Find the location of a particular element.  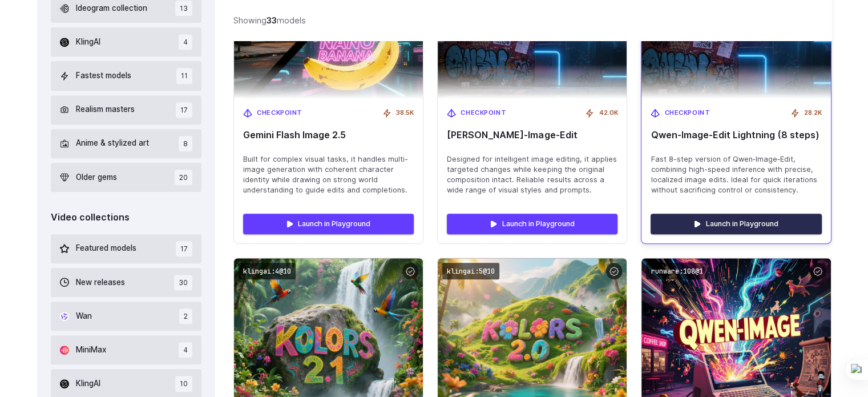

span: Fastest models is located at coordinates (103, 76).